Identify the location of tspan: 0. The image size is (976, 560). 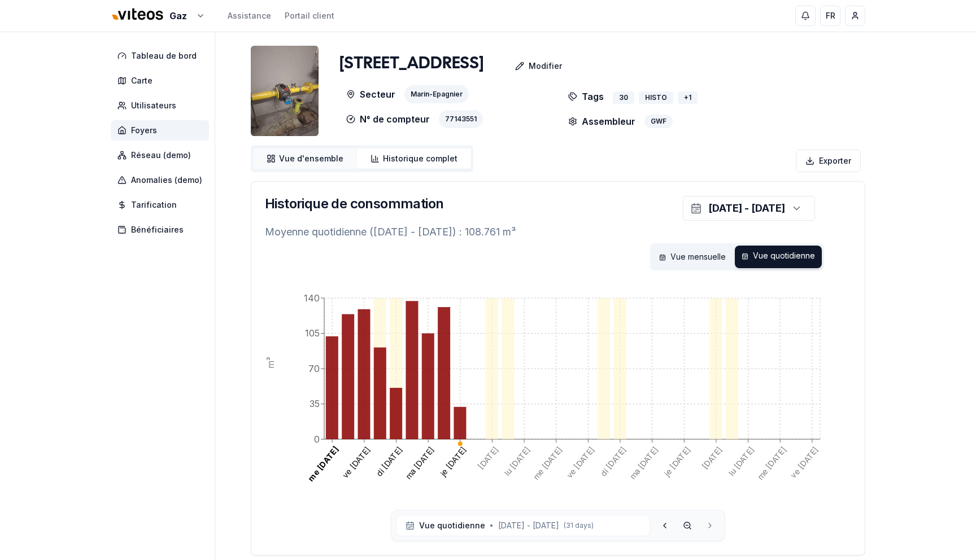
(317, 440).